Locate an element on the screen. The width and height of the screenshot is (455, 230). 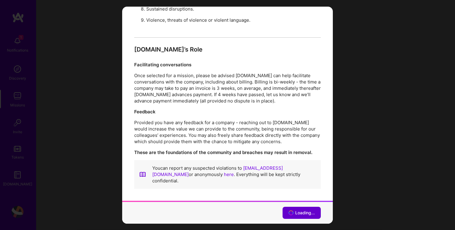
strong: These are the foundations of the community and breaches may result in removal. is located at coordinates (223, 152).